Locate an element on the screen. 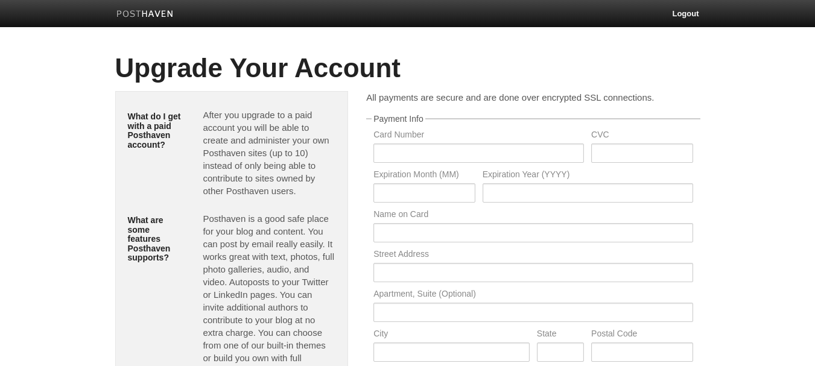 The width and height of the screenshot is (815, 366). label: Street Address is located at coordinates (533, 255).